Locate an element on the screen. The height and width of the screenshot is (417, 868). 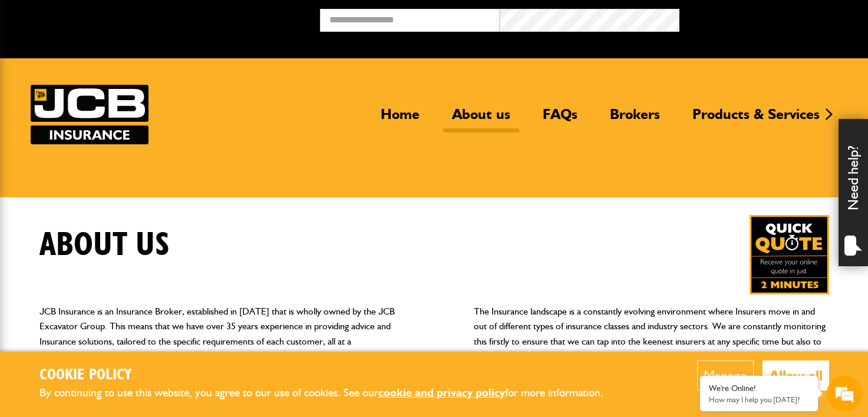
img: Quick Quote is located at coordinates (789, 255).